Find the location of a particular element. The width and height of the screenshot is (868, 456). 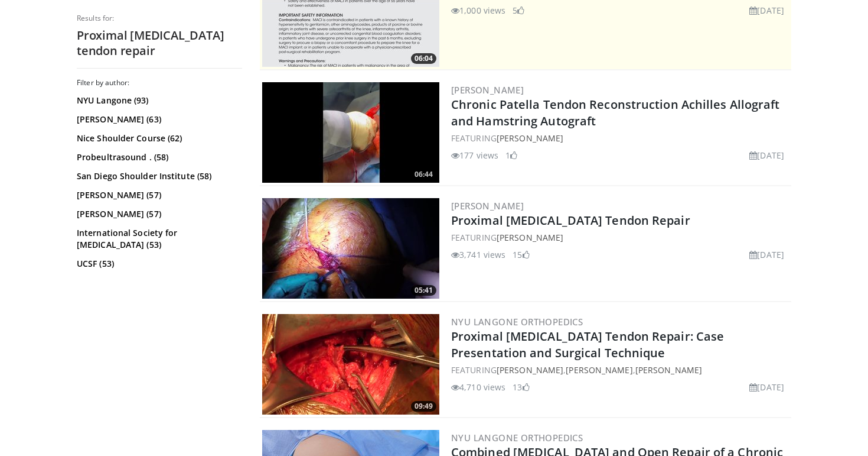

span: 09:49 is located at coordinates (424, 406).